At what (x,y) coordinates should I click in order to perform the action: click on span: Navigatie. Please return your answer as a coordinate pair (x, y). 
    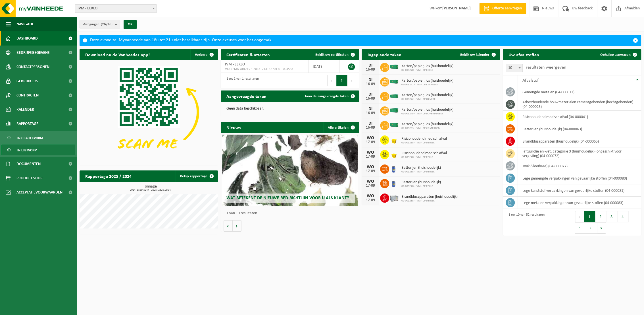
    Looking at the image, I should click on (25, 24).